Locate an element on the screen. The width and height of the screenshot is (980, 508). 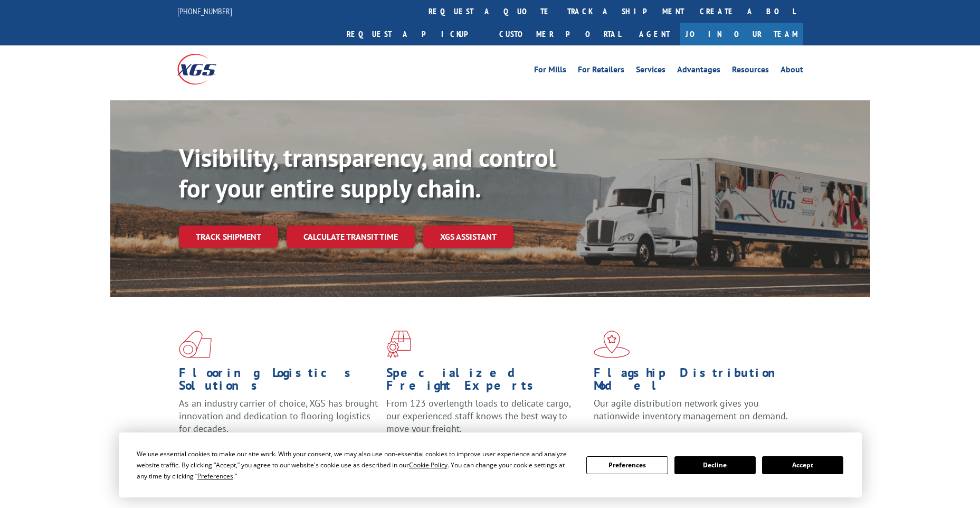
button: Accept is located at coordinates (802, 465).